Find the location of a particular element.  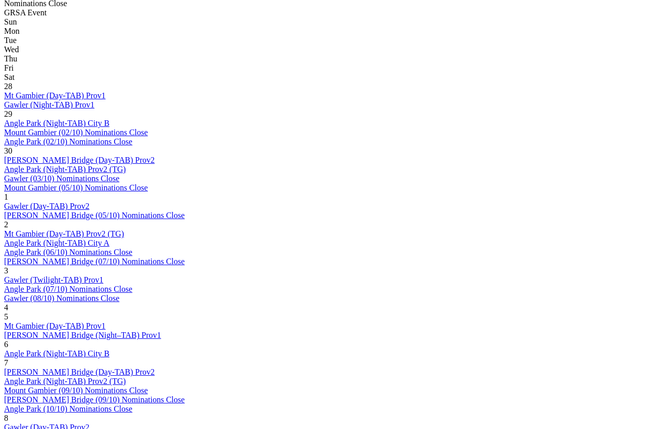

a: Angle Park (02/10) Nominations Close is located at coordinates (68, 141).